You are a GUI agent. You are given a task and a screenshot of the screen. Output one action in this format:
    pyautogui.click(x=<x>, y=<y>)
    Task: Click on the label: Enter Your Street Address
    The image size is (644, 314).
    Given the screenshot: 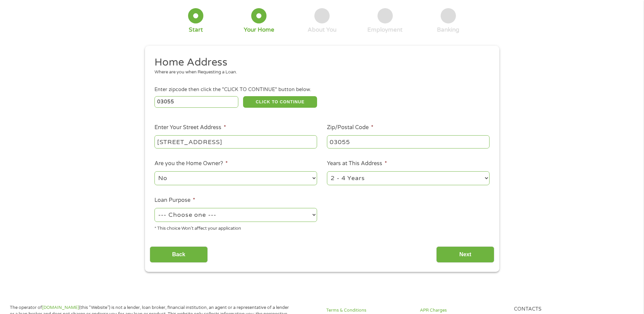 What is the action you would take?
    pyautogui.click(x=190, y=127)
    